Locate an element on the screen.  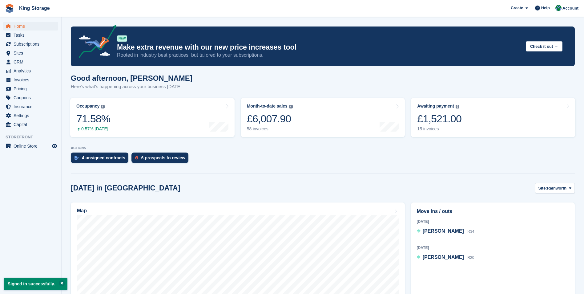
a: King Storage is located at coordinates (34, 8).